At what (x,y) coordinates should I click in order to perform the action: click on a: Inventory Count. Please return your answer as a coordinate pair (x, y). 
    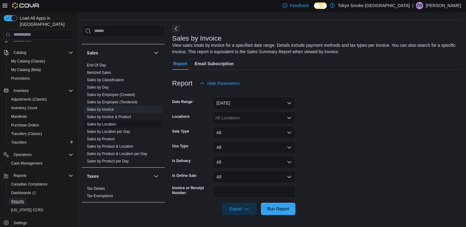
    Looking at the image, I should click on (24, 108).